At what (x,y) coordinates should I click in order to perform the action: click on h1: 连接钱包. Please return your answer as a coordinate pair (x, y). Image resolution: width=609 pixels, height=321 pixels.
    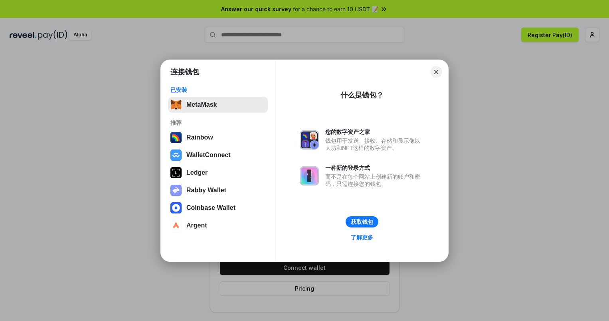
    Looking at the image, I should click on (185, 72).